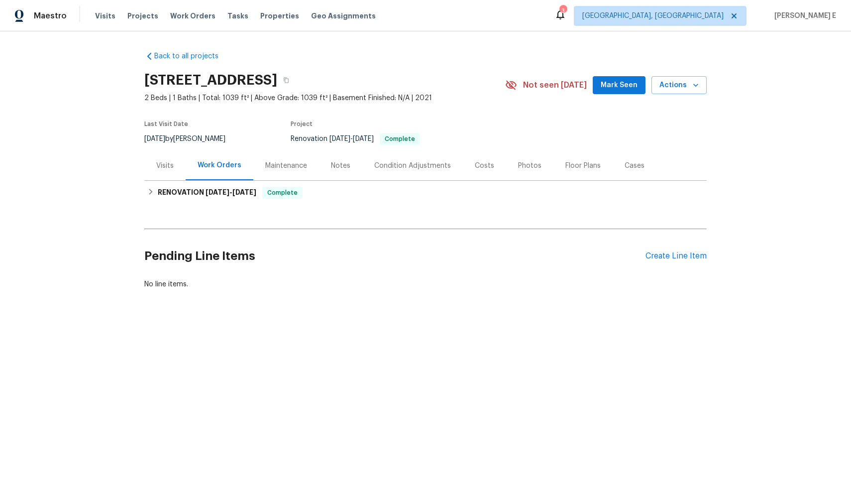 This screenshot has height=489, width=851. Describe the element at coordinates (192, 56) in the screenshot. I see `a: Back to all projects` at that location.